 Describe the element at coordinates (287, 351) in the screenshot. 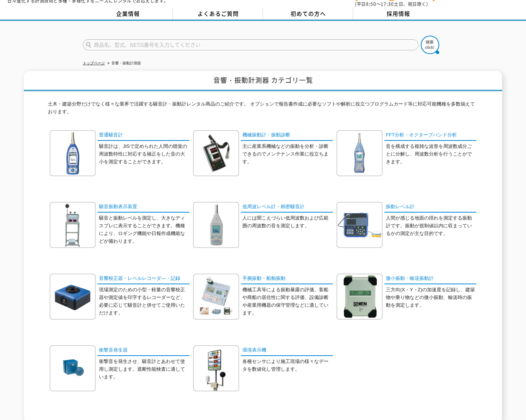

I see `a: 環境表示機` at that location.